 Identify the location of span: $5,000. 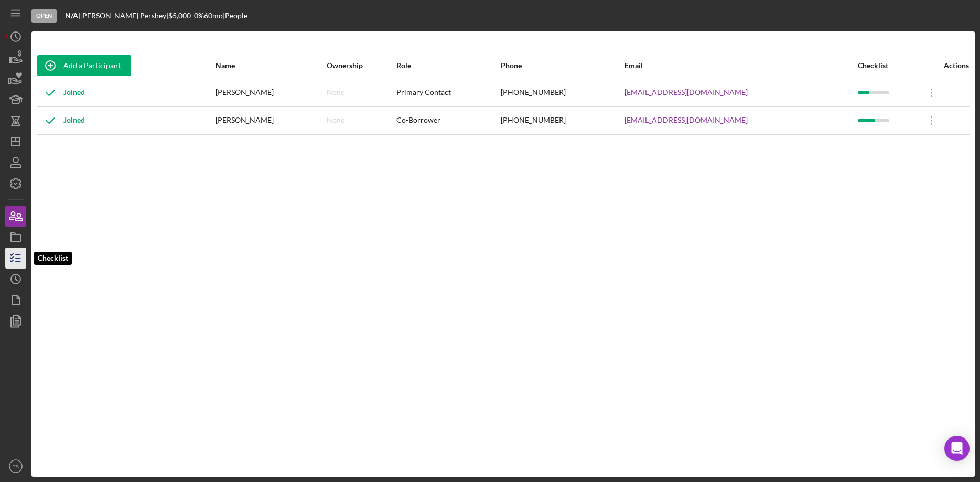
(179, 15).